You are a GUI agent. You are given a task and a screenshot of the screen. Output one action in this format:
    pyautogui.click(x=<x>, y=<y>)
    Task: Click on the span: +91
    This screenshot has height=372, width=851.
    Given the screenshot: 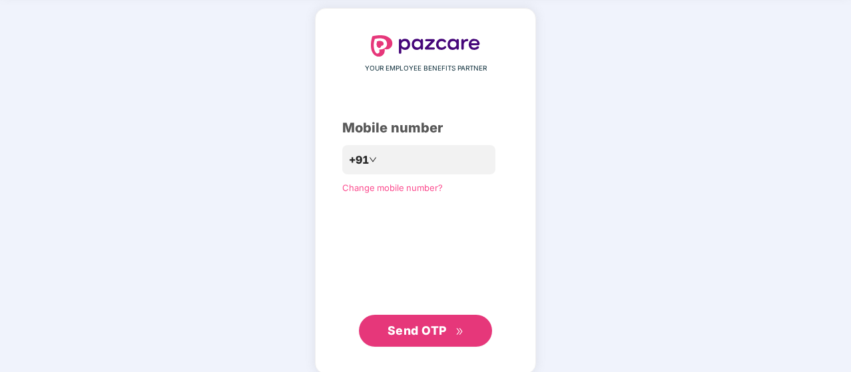 What is the action you would take?
    pyautogui.click(x=359, y=160)
    